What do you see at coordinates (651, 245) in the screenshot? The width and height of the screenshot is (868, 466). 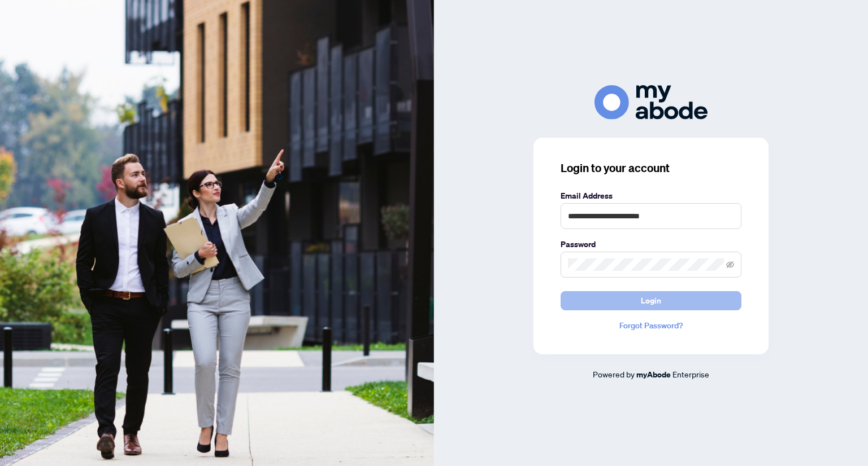 I see `label: Password` at bounding box center [651, 245].